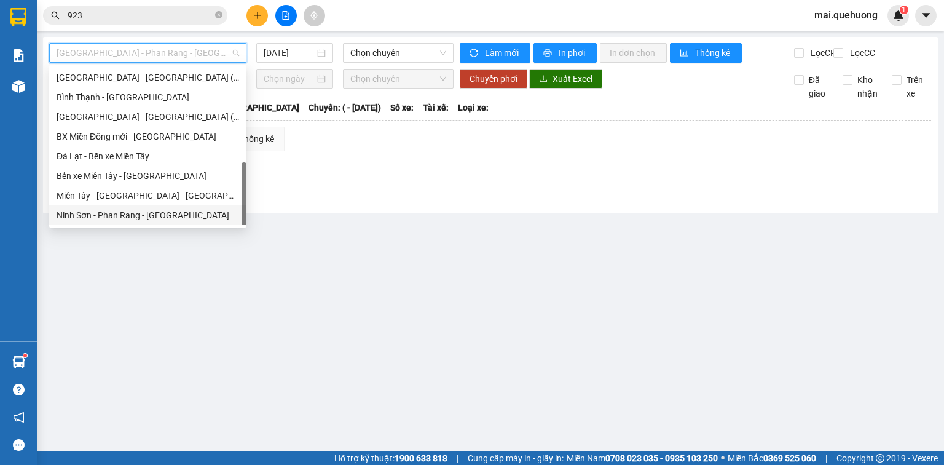  I want to click on div: Bình Thạnh - Đà Lạt, so click(148, 97).